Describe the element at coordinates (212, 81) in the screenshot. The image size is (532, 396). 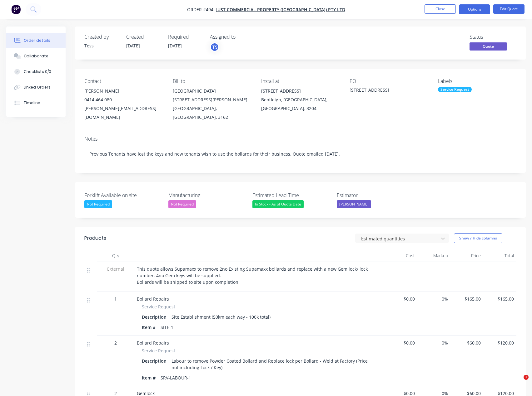
I see `div: Bill to` at that location.